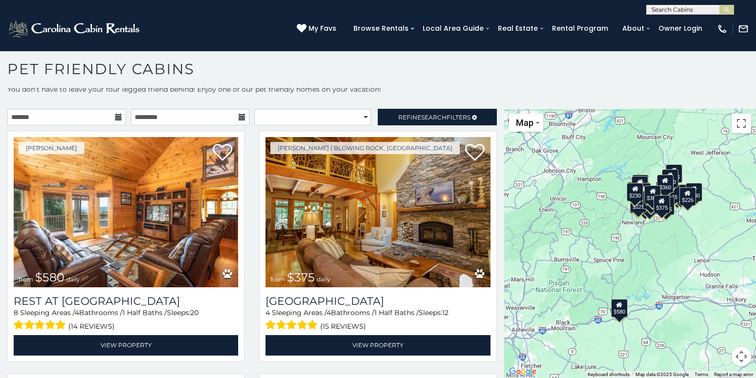 The height and width of the screenshot is (378, 756). What do you see at coordinates (318, 29) in the screenshot?
I see `a: My Favs` at bounding box center [318, 29].